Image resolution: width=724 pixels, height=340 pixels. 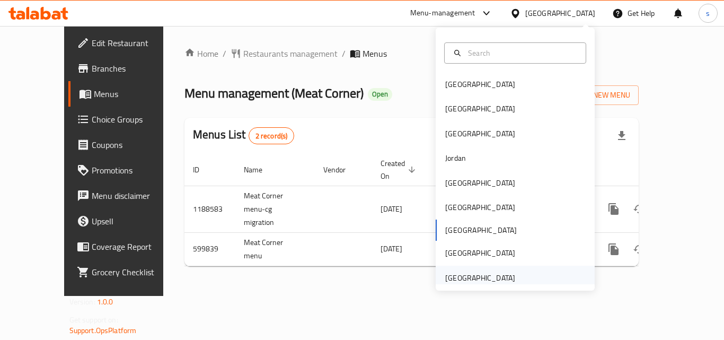 I want to click on div: Export file, so click(x=622, y=136).